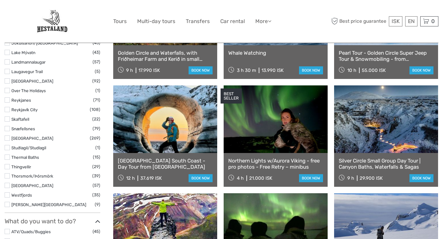 The image size is (443, 239). What do you see at coordinates (39, 13) in the screenshot?
I see `p: We're away right now. Please check back later!` at bounding box center [39, 13].